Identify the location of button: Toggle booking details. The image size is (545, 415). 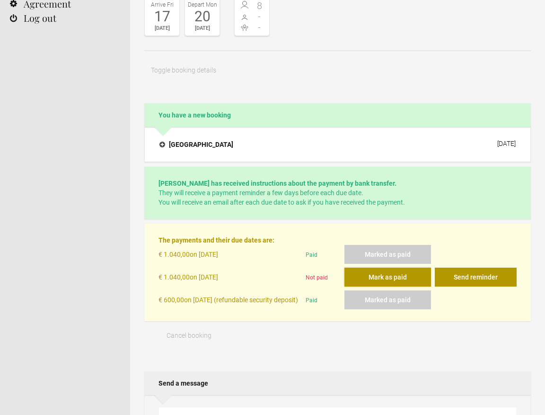
(184, 70).